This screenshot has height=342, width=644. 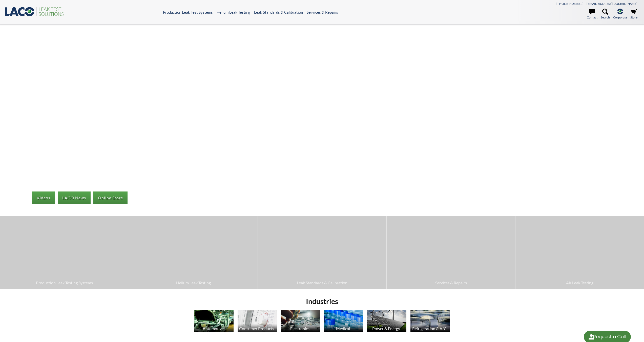 I want to click on img: round button, so click(x=592, y=337).